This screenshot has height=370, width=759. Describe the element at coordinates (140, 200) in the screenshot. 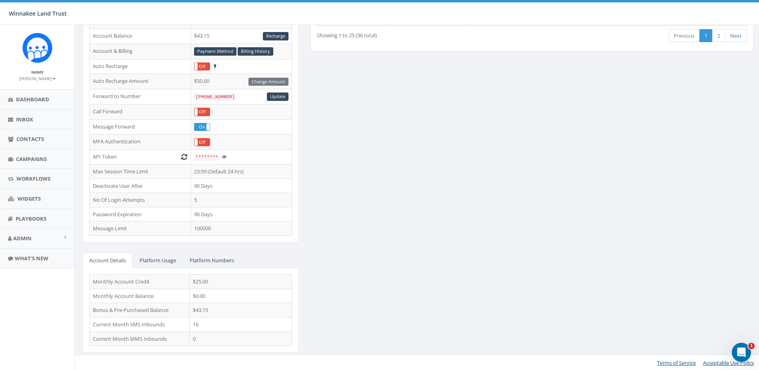

I see `td: No Of Login Attempts` at that location.